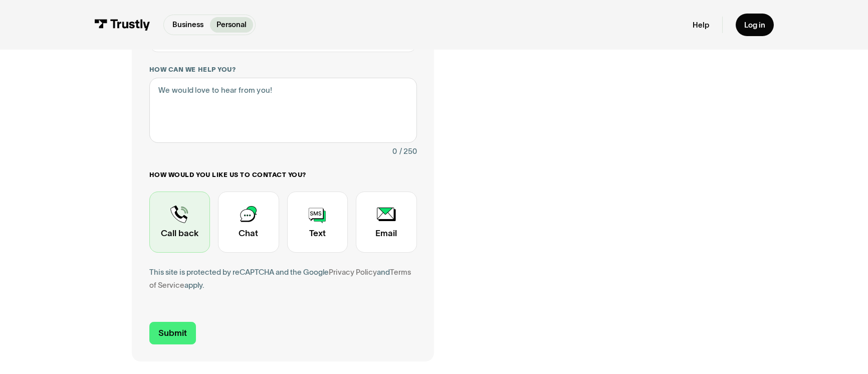 This screenshot has height=374, width=868. What do you see at coordinates (701, 25) in the screenshot?
I see `a: Help` at bounding box center [701, 25].